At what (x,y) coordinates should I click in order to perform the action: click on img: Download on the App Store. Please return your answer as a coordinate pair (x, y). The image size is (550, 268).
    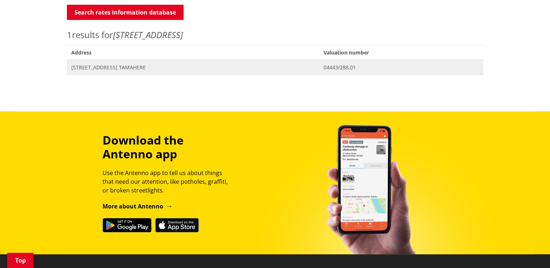
    Looking at the image, I should click on (177, 226).